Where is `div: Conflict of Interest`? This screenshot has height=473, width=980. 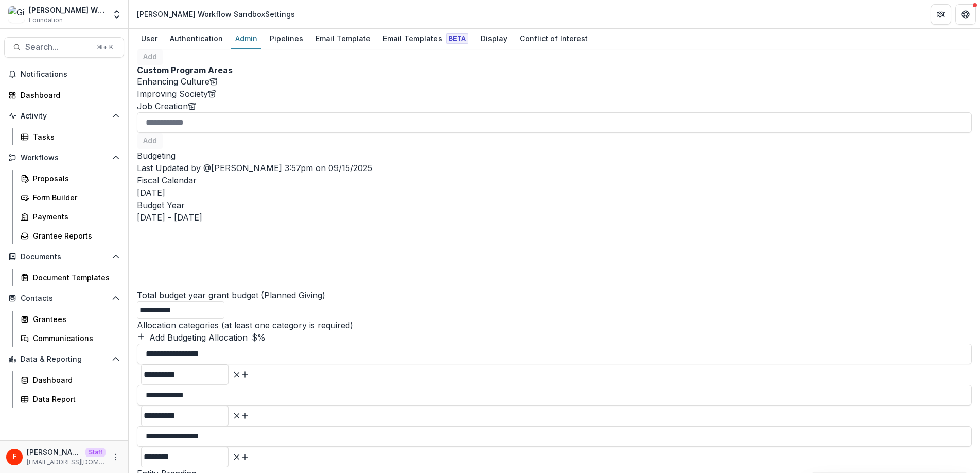
div: Conflict of Interest is located at coordinates (554, 38).